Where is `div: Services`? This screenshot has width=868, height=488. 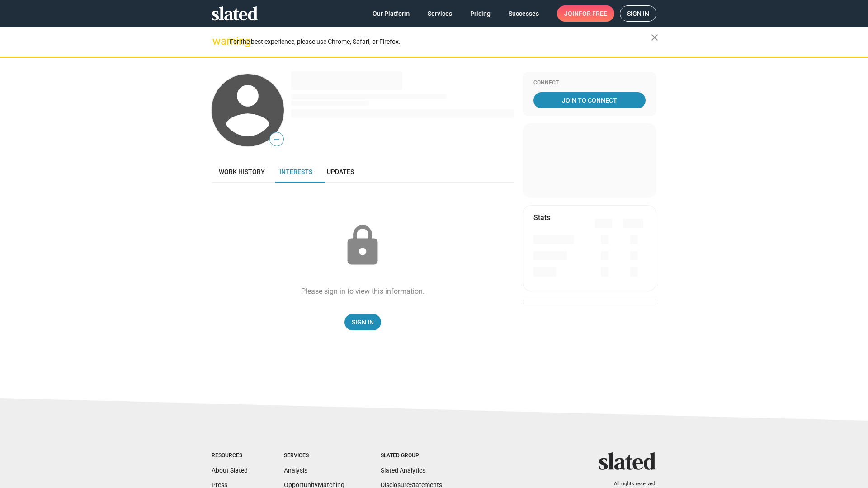
div: Services is located at coordinates (314, 456).